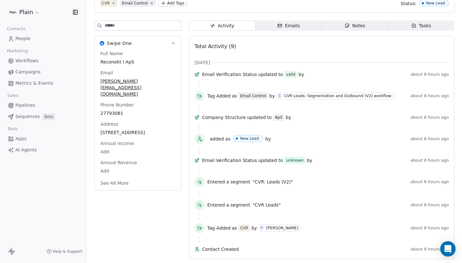 Image resolution: width=462 pixels, height=263 pixels. What do you see at coordinates (43, 83) in the screenshot?
I see `a: Metrics & Events` at bounding box center [43, 83].